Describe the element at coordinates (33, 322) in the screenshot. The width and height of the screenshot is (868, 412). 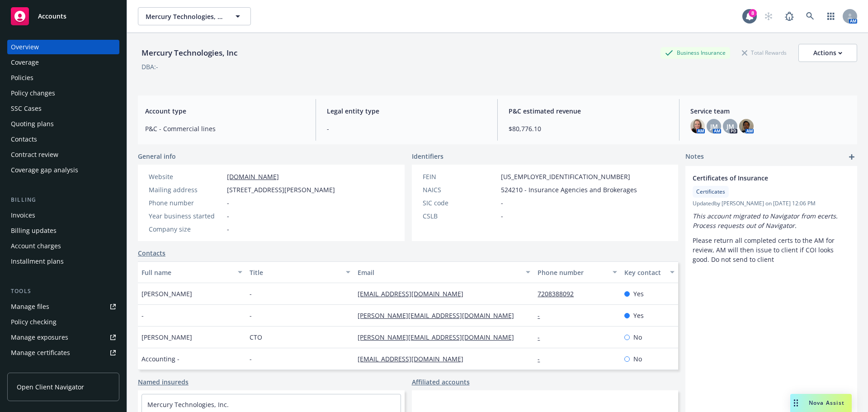
I see `div: Policy checking` at that location.